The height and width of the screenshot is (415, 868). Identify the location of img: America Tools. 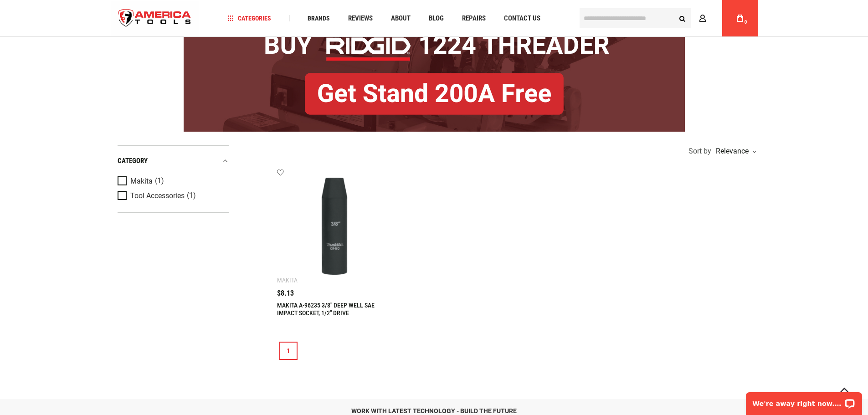
(155, 18).